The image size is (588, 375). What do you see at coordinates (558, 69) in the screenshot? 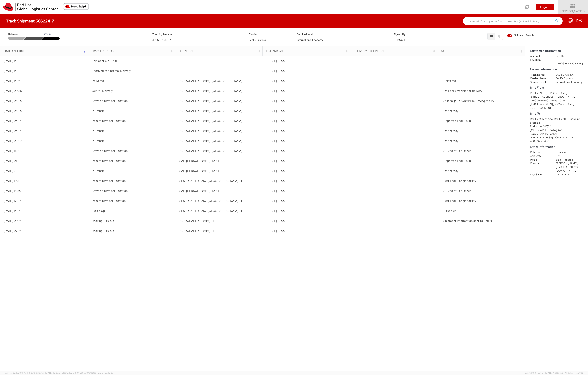
I see `h5: Carrier Information` at bounding box center [558, 69].